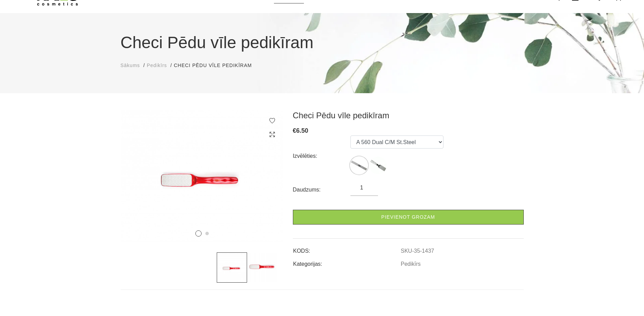 The height and width of the screenshot is (316, 644). Describe the element at coordinates (207, 234) in the screenshot. I see `button: 2 of 2` at that location.